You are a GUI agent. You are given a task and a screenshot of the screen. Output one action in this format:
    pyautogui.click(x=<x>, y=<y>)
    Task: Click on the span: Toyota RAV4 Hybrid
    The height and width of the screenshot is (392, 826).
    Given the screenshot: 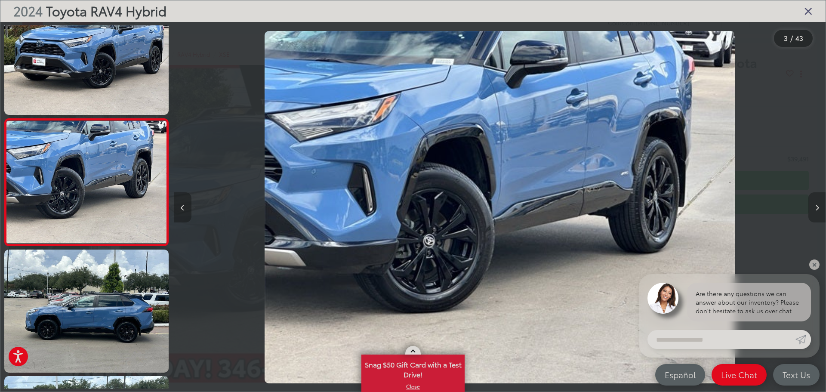 What is the action you would take?
    pyautogui.click(x=106, y=10)
    